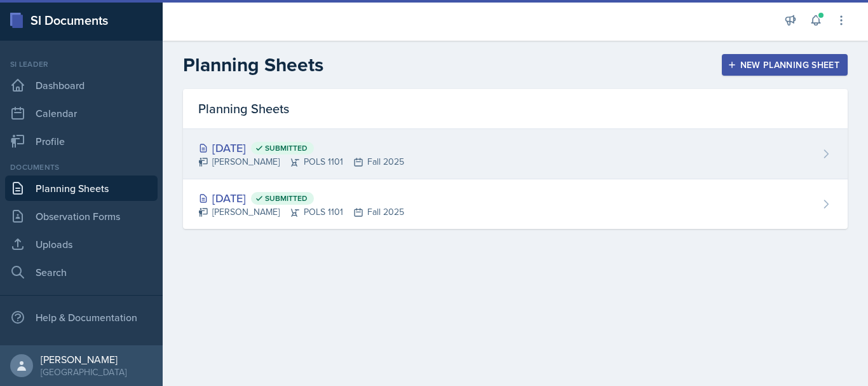 This screenshot has height=386, width=868. I want to click on div: New Planning Sheet, so click(785, 65).